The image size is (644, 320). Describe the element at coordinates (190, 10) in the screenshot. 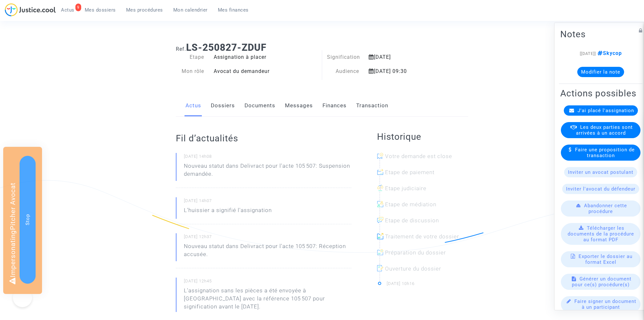

I see `a: Mon calendrier` at that location.